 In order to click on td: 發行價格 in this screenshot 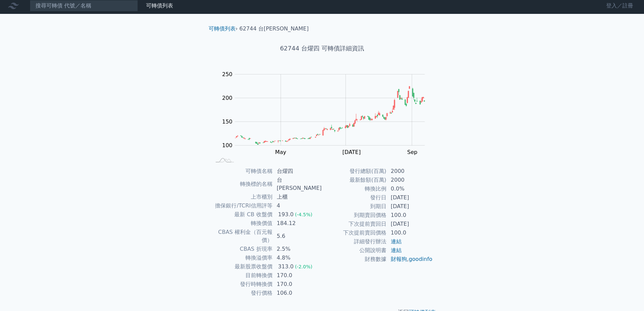, I will do `click(242, 293)`.